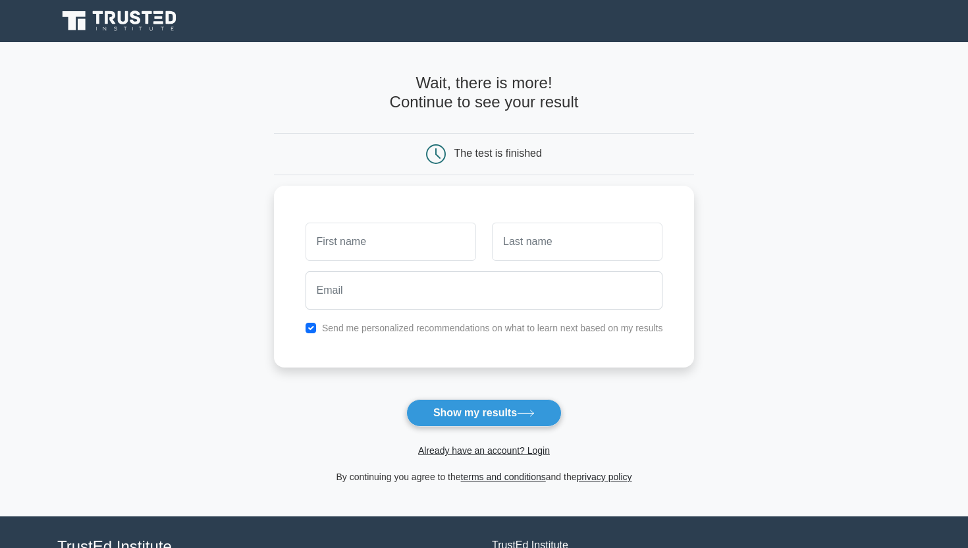  What do you see at coordinates (391, 242) in the screenshot?
I see `input: First name` at bounding box center [391, 242].